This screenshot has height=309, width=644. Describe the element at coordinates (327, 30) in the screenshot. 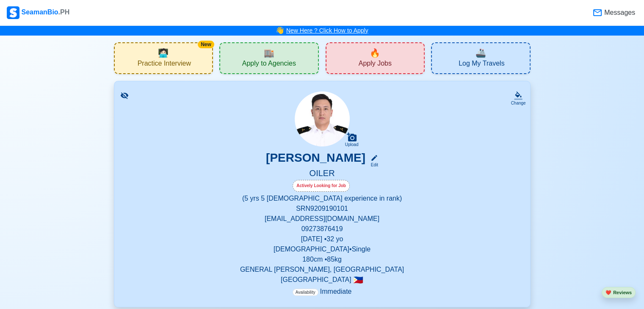

I see `a: New Here ? Click How to Apply` at that location.